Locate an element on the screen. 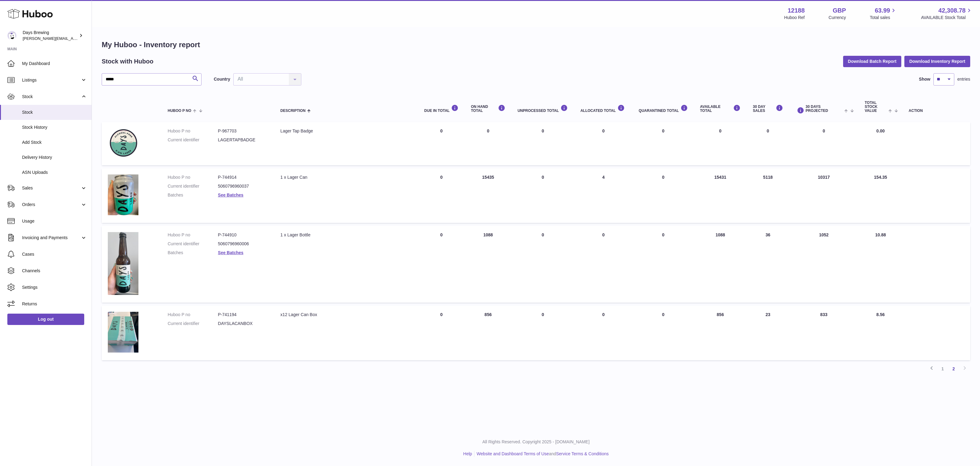  a: See Batches is located at coordinates (231, 195).